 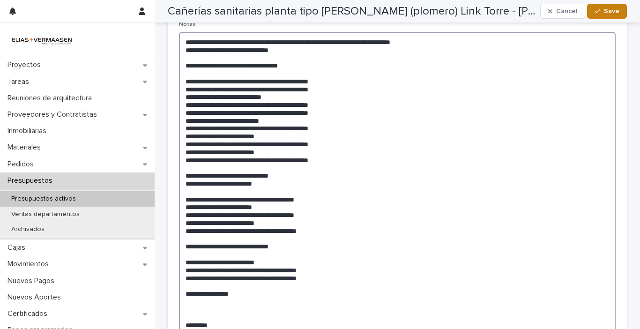 What do you see at coordinates (20, 81) in the screenshot?
I see `p: Tareas` at bounding box center [20, 81].